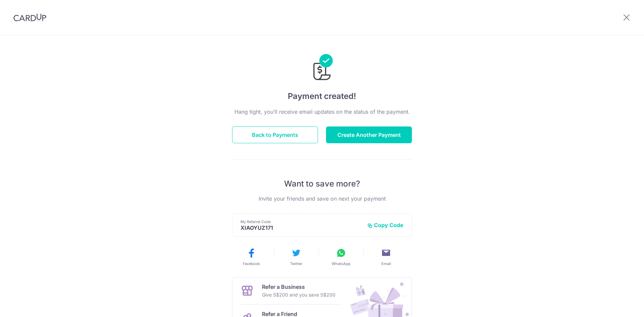 This screenshot has height=317, width=644. I want to click on p: Invite your friends and save on next your payment, so click(322, 199).